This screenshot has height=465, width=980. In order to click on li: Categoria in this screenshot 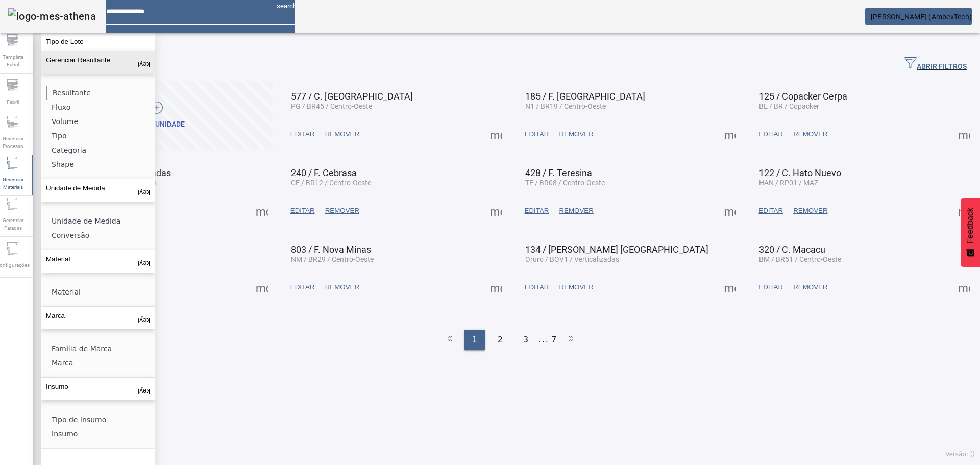, I will do `click(101, 150)`.